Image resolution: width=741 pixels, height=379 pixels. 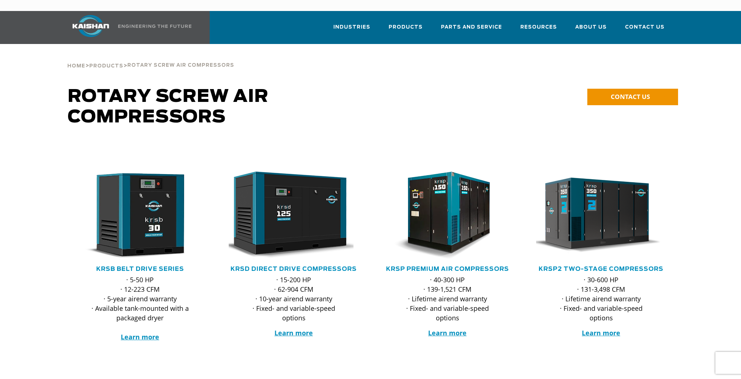 I want to click on div: krsd125, so click(x=294, y=215).